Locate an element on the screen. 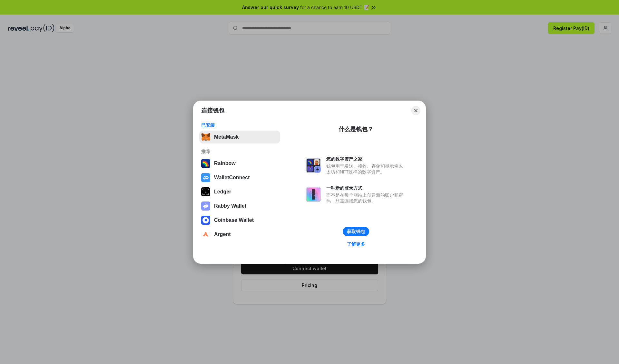 This screenshot has width=619, height=364. button: MetaMask is located at coordinates (240, 137).